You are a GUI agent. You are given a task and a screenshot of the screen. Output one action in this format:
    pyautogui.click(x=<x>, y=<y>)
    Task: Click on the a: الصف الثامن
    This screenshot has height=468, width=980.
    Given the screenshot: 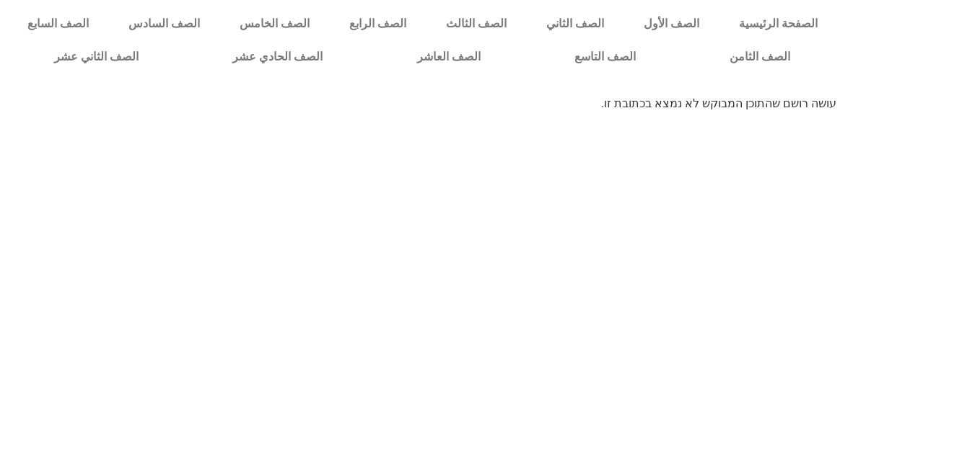 What is the action you would take?
    pyautogui.click(x=759, y=57)
    